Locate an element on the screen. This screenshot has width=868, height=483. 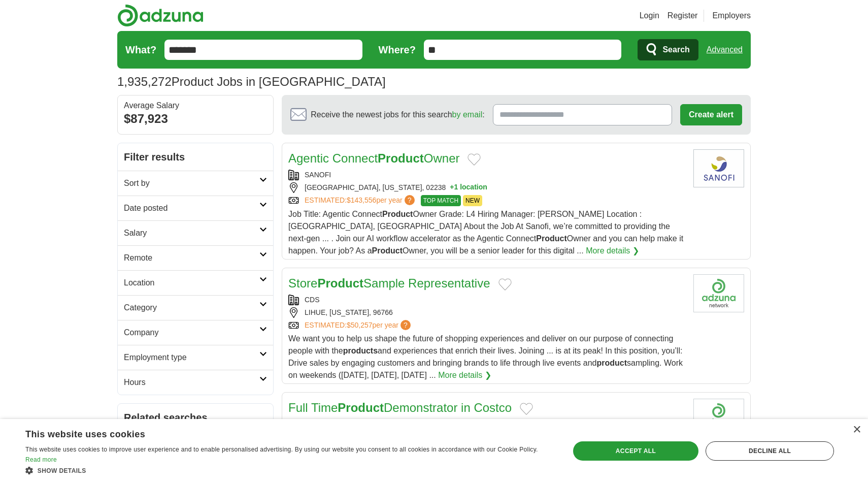
a: Employment type is located at coordinates (196, 357).